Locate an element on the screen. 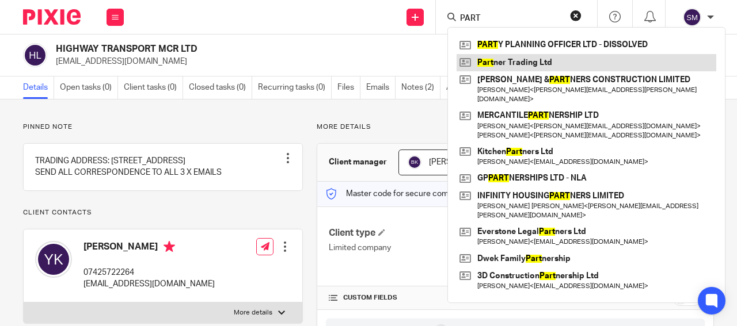 This screenshot has width=737, height=326. a: Files is located at coordinates (349, 87).